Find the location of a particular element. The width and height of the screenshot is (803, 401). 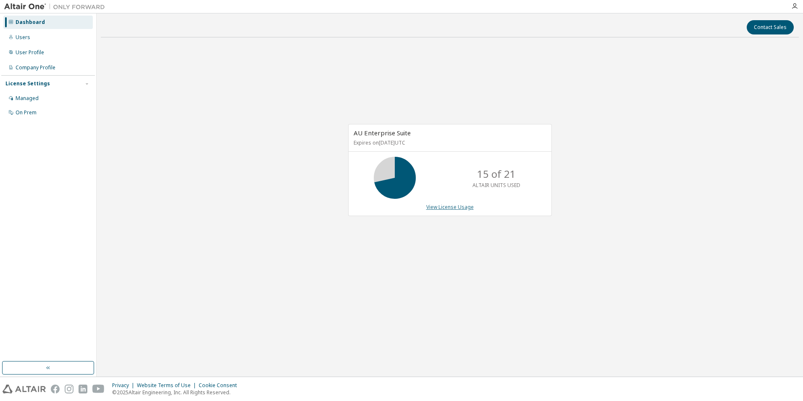

span: AU Enterprise Suite is located at coordinates (382, 133).